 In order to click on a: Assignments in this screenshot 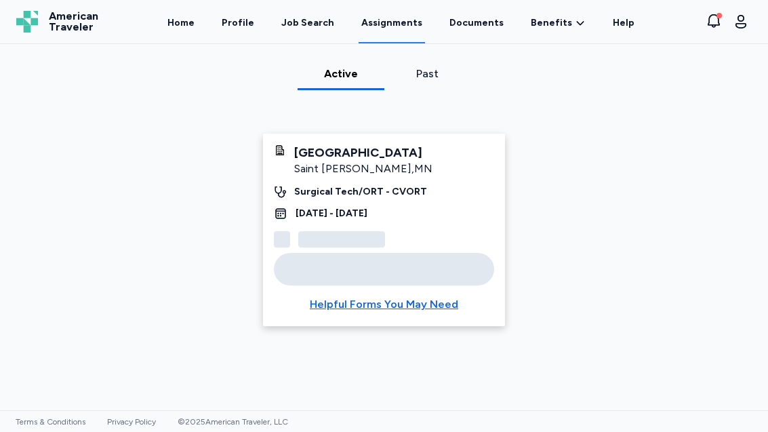, I will do `click(392, 22)`.